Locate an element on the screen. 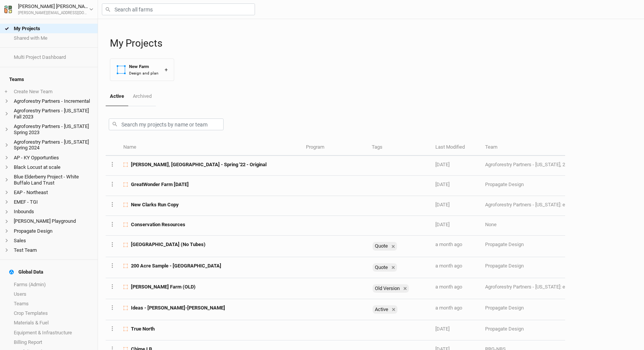 The image size is (644, 350). span: GreatWonder Farm 12/31/21 is located at coordinates (160, 185).